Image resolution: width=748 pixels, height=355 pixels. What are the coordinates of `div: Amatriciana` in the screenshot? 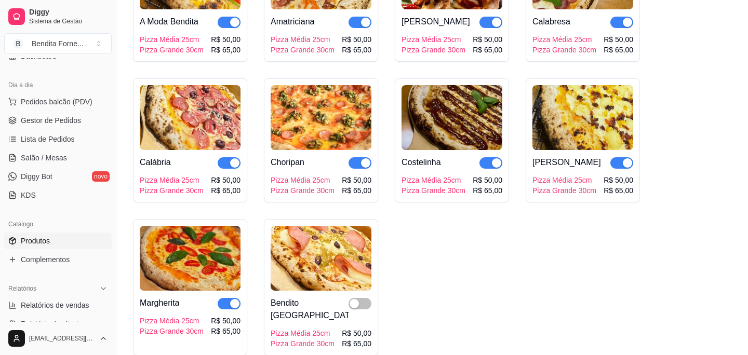 It's located at (292, 22).